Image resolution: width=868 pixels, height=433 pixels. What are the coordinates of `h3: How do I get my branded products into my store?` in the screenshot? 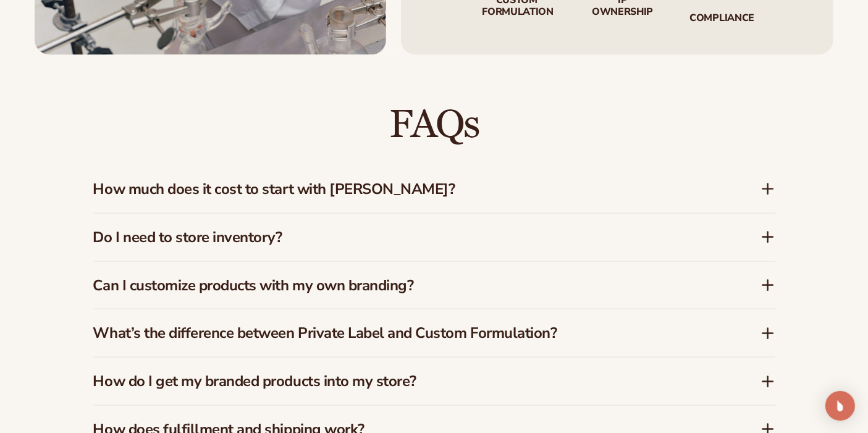 It's located at (408, 381).